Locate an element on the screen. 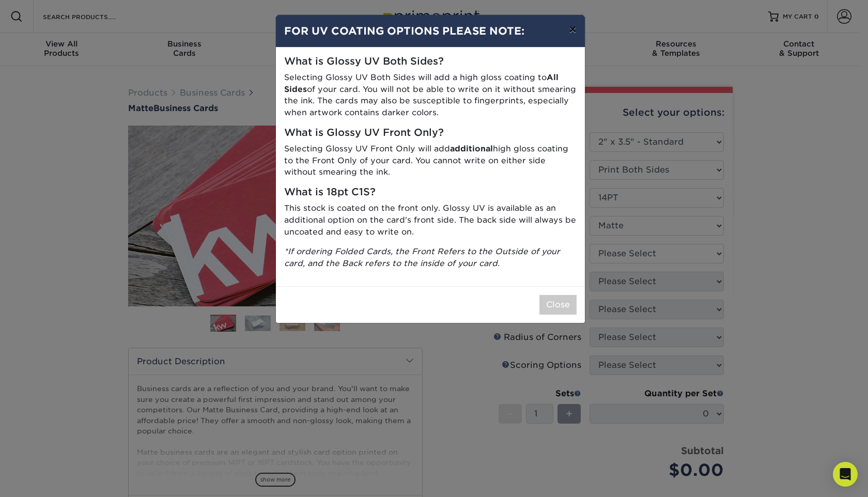 Image resolution: width=868 pixels, height=497 pixels. button: Close is located at coordinates (558, 305).